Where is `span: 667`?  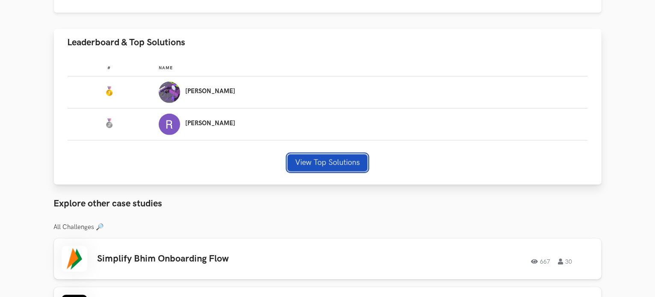
span: 667 is located at coordinates (541, 262).